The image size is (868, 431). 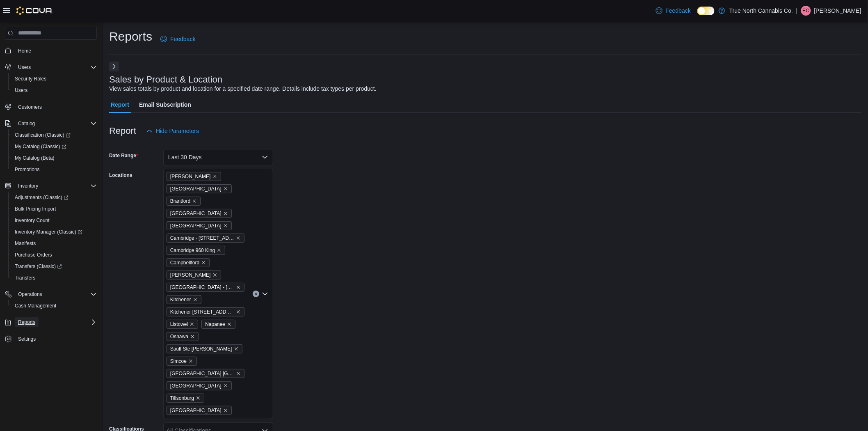 I want to click on button: Remove Oshawa from selection in this group, so click(x=192, y=337).